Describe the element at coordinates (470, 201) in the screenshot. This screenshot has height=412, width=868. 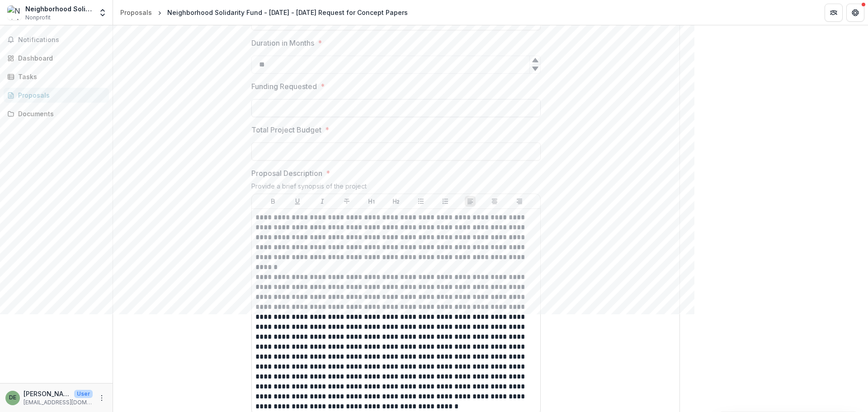
I see `button: Align Left` at that location.